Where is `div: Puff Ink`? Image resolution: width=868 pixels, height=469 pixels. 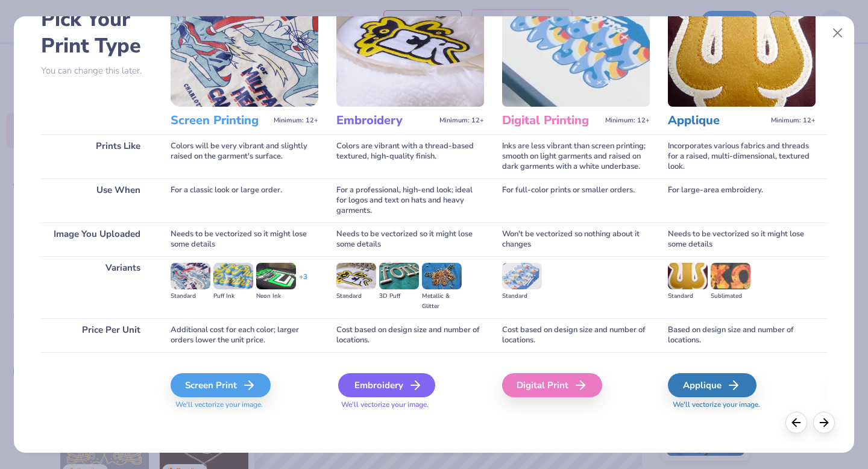
div: Puff Ink is located at coordinates (233, 296).